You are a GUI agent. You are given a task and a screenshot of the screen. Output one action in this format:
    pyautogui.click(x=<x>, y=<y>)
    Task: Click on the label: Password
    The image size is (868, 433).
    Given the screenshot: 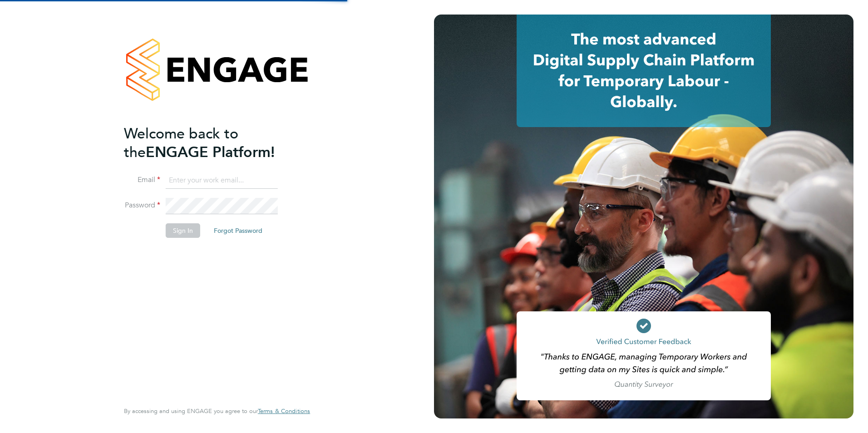 What is the action you would take?
    pyautogui.click(x=142, y=205)
    